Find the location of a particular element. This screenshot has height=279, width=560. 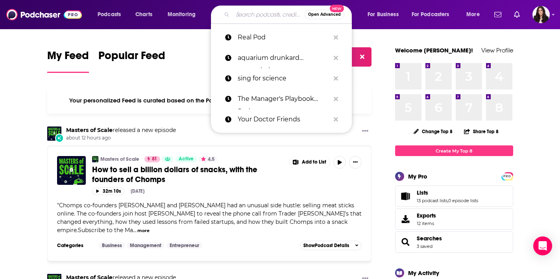

p: Your Doctor Friends is located at coordinates (284, 119).